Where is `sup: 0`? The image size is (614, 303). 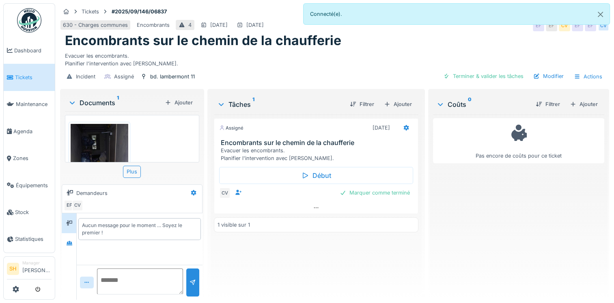 sup: 0 is located at coordinates (470, 104).